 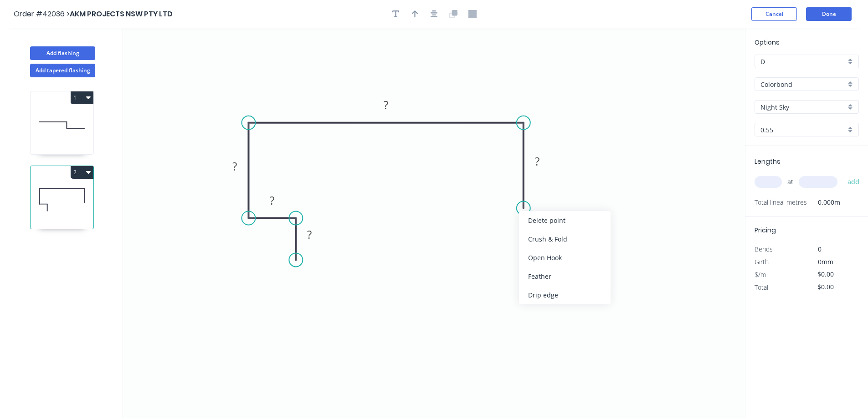 What do you see at coordinates (63, 71) in the screenshot?
I see `button: Add tapered flashing` at bounding box center [63, 71].